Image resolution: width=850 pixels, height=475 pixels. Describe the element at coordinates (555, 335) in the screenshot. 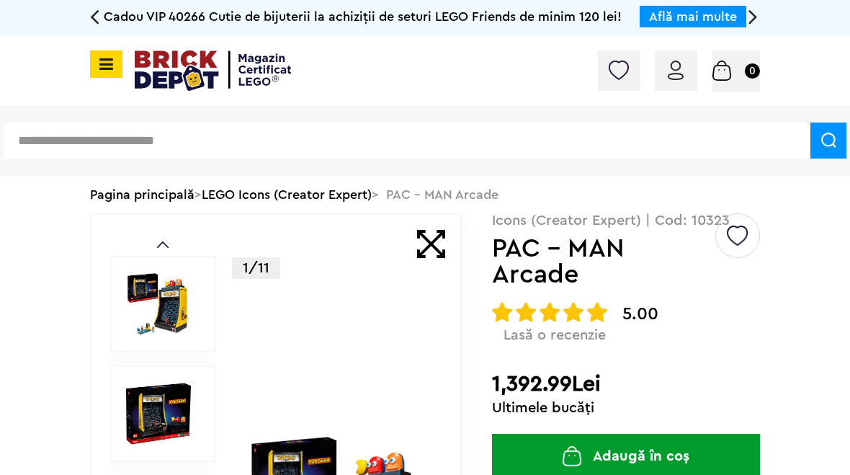

I see `span: Lasă o recenzie` at that location.